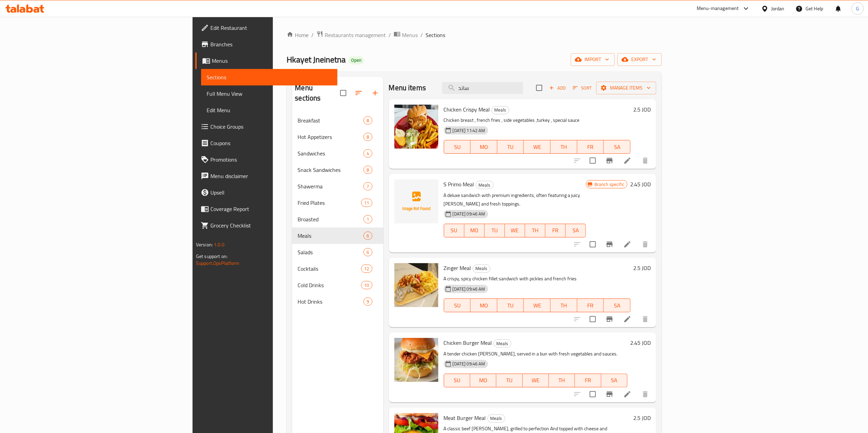  I want to click on button: Add section, so click(375, 93).